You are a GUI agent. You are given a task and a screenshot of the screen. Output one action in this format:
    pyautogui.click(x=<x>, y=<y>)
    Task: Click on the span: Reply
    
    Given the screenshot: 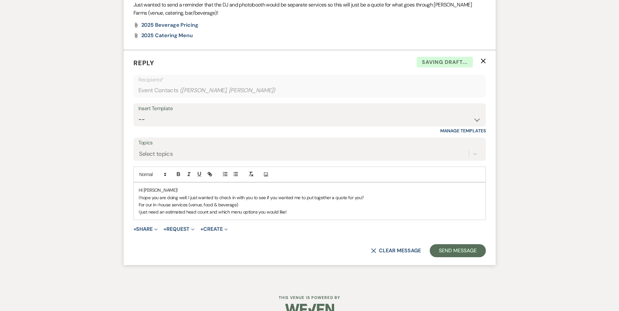 What is the action you would take?
    pyautogui.click(x=144, y=63)
    